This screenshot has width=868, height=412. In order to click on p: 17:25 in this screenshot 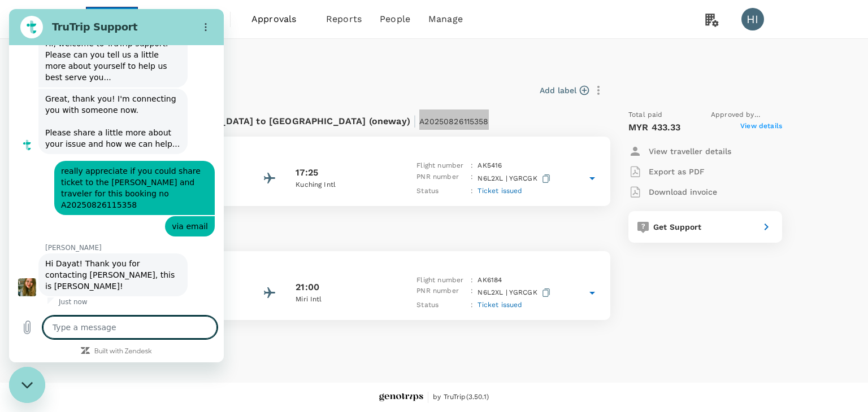, I will do `click(307, 173)`.